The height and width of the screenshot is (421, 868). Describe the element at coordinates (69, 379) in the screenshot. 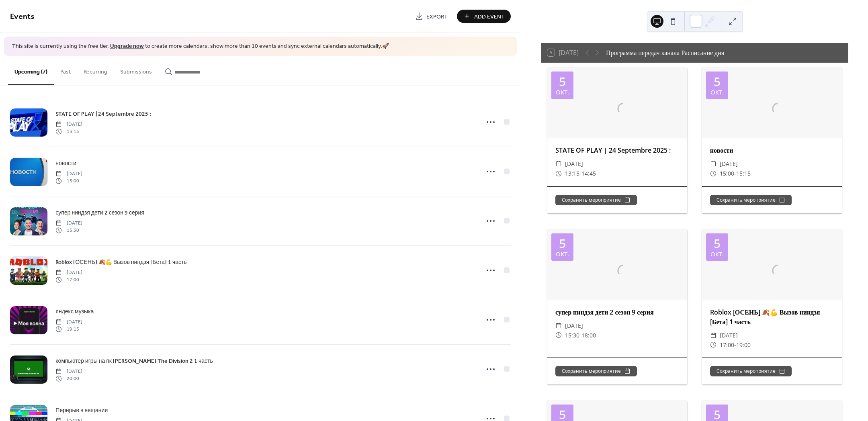

I see `span: 20:00` at that location.